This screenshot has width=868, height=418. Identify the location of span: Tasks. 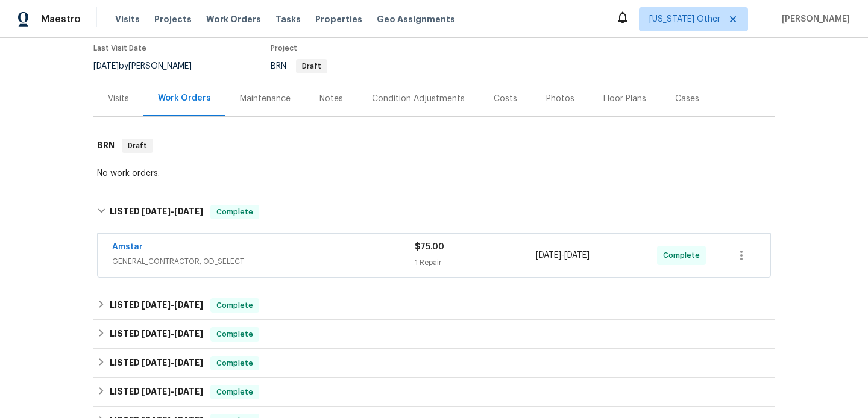
(288, 20).